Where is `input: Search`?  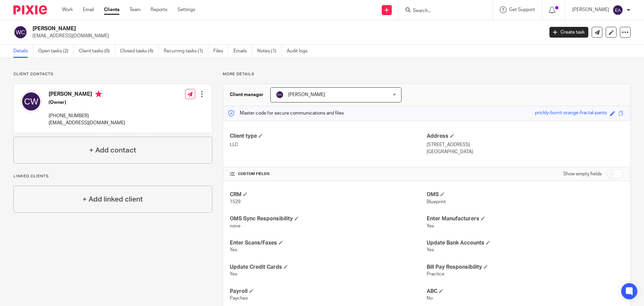
input: Search is located at coordinates (442, 11).